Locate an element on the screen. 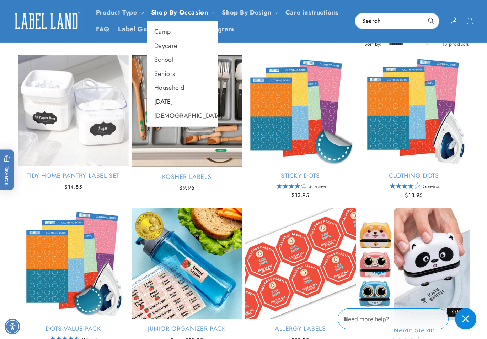  a: FAQ is located at coordinates (103, 29).